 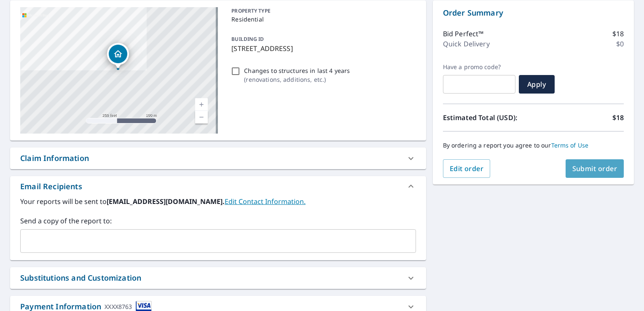 I want to click on a: Terms of Use, so click(x=570, y=145).